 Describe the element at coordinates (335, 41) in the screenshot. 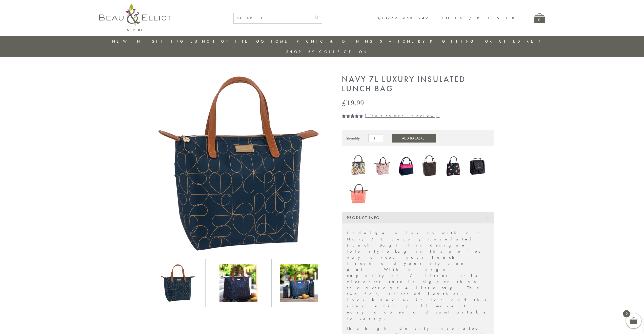

I see `a: Picnic & Dining` at that location.